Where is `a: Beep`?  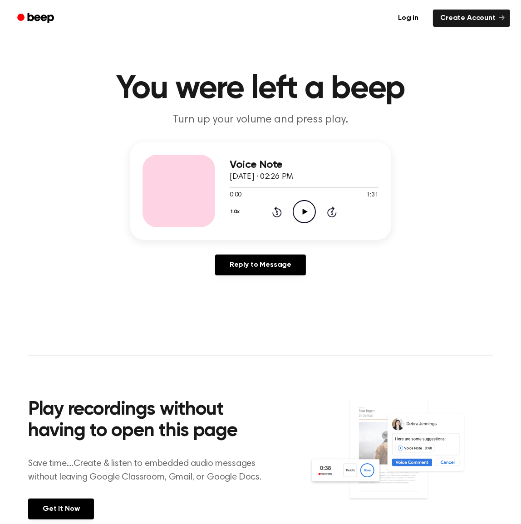 a: Beep is located at coordinates (36, 18).